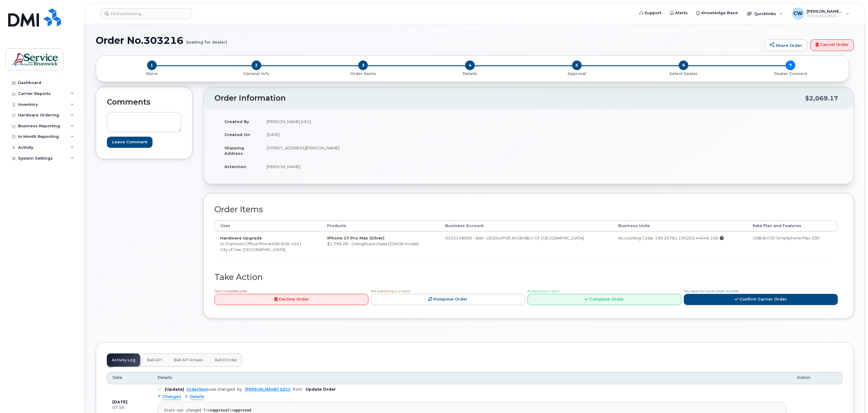 This screenshot has height=413, width=868. I want to click on h1: Order No.303216, so click(429, 40).